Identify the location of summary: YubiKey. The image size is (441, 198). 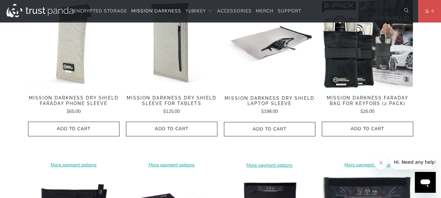
(199, 11).